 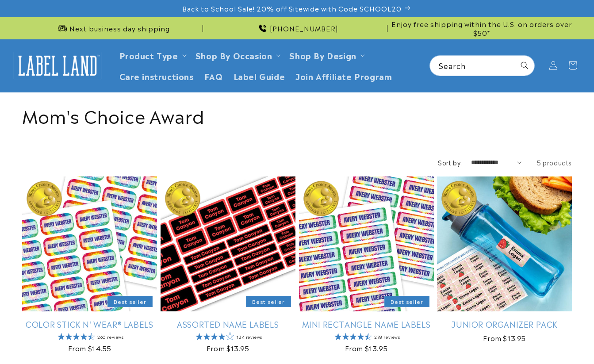 What do you see at coordinates (525, 66) in the screenshot?
I see `button: Search` at bounding box center [525, 66].